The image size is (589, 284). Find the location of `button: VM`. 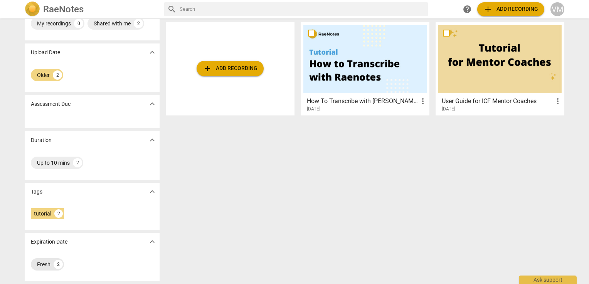

button: VM is located at coordinates (557, 9).